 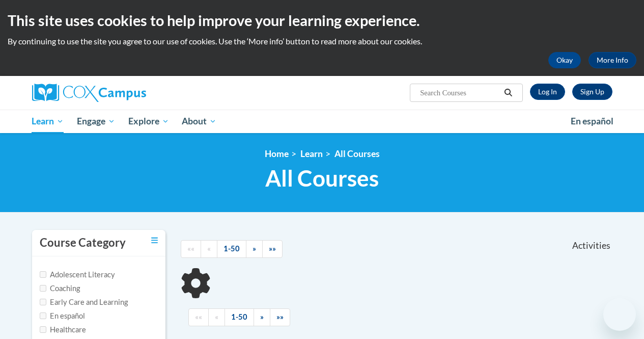 What do you see at coordinates (89, 93) in the screenshot?
I see `img: Cox Campus` at bounding box center [89, 93].